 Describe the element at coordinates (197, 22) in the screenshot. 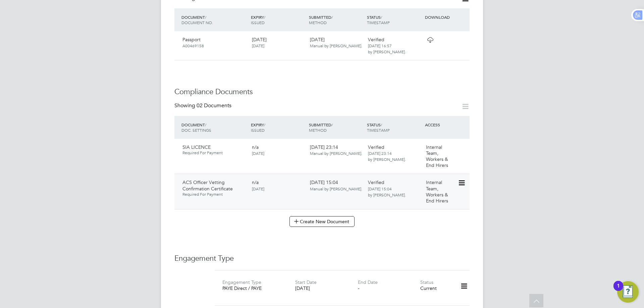

I see `span: DOCUMENT NO.` at that location.